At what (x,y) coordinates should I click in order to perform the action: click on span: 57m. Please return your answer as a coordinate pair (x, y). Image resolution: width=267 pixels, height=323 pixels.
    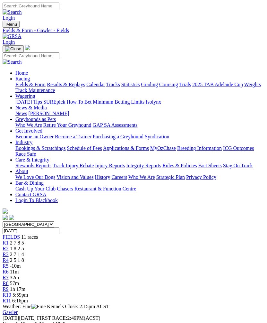
    Looking at the image, I should click on (14, 283).